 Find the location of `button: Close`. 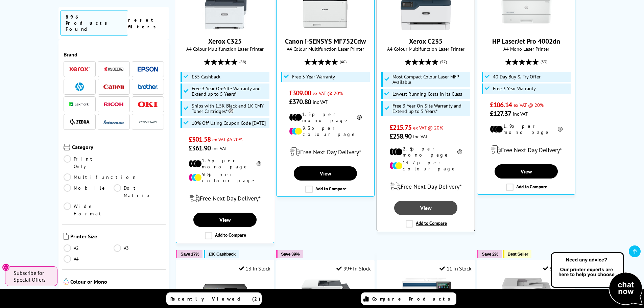

button: Close is located at coordinates (6, 267).